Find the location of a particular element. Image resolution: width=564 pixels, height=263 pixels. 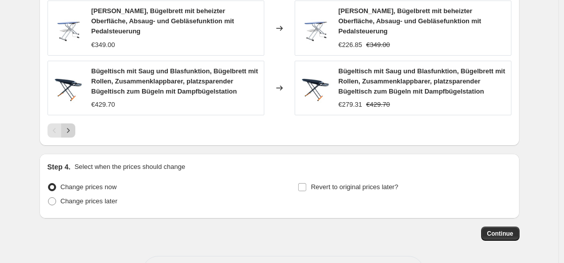

span: Change prices later is located at coordinates (89, 201).